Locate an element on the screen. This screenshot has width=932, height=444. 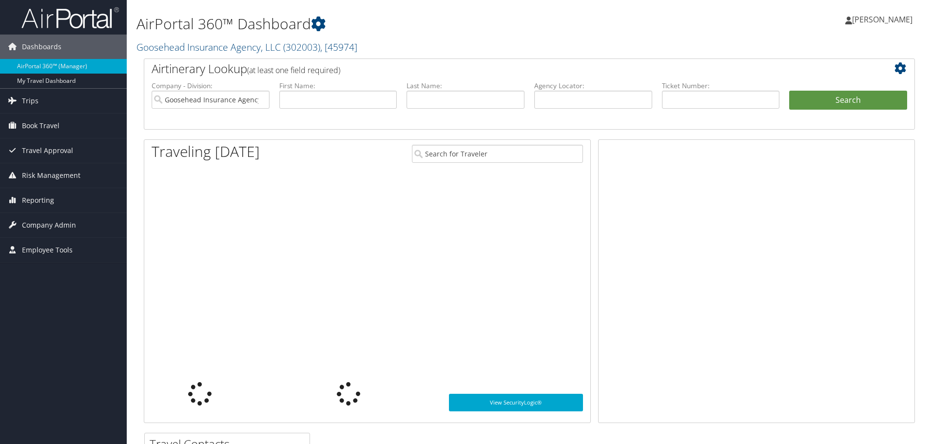
label: Company - Division: is located at coordinates (211, 86).